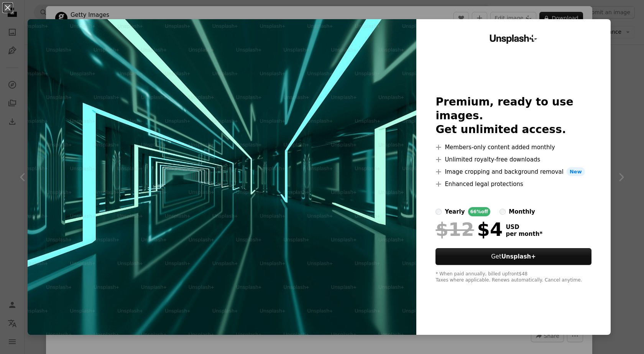  Describe the element at coordinates (513, 172) in the screenshot. I see `li: Image cropping and background removal` at that location.